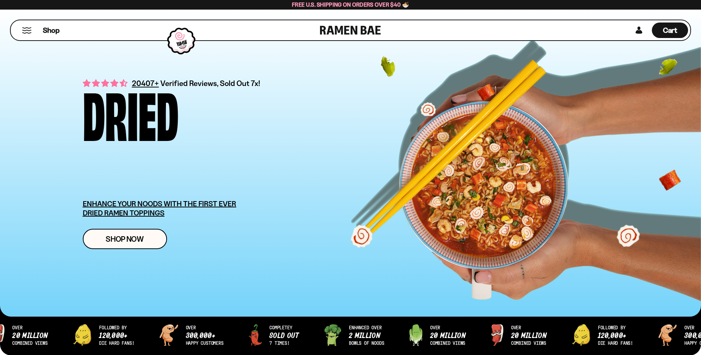 The image size is (701, 355). What do you see at coordinates (670, 30) in the screenshot?
I see `div: Cart` at bounding box center [670, 30].